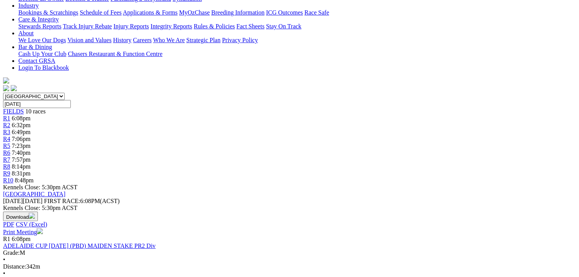 The image size is (579, 277). What do you see at coordinates (316, 12) in the screenshot?
I see `a: Race Safe` at bounding box center [316, 12].